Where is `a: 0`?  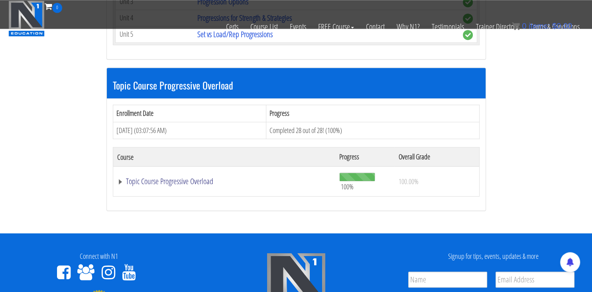 a: 0 is located at coordinates (53, 6).